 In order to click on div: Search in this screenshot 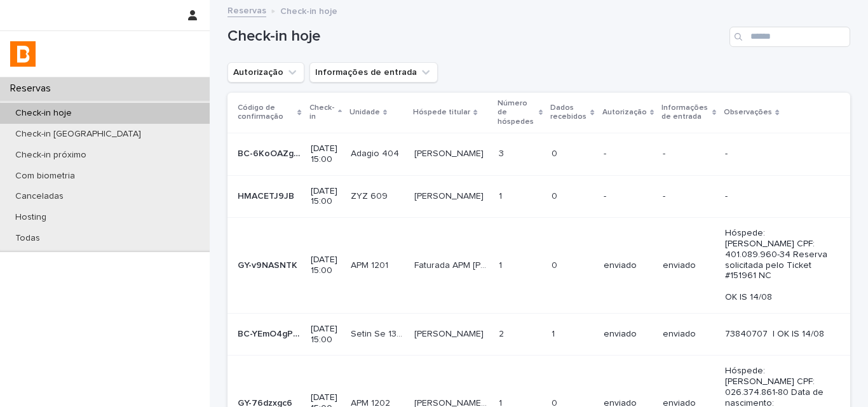, I will do `click(790, 37)`.